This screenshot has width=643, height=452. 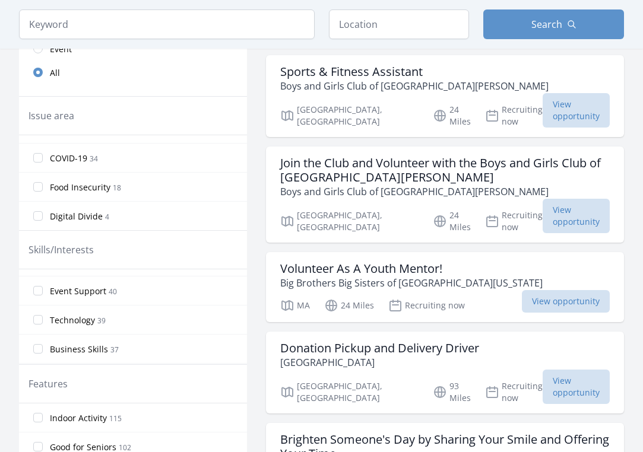 What do you see at coordinates (38, 418) in the screenshot?
I see `input: Indoor Activity 115` at bounding box center [38, 418].